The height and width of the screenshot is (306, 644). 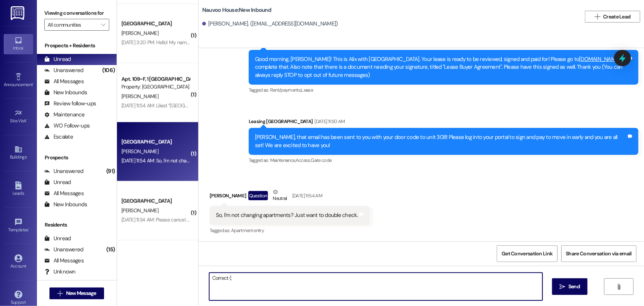 What do you see at coordinates (77, 46) in the screenshot?
I see `div: Prospects + Residents` at bounding box center [77, 46].